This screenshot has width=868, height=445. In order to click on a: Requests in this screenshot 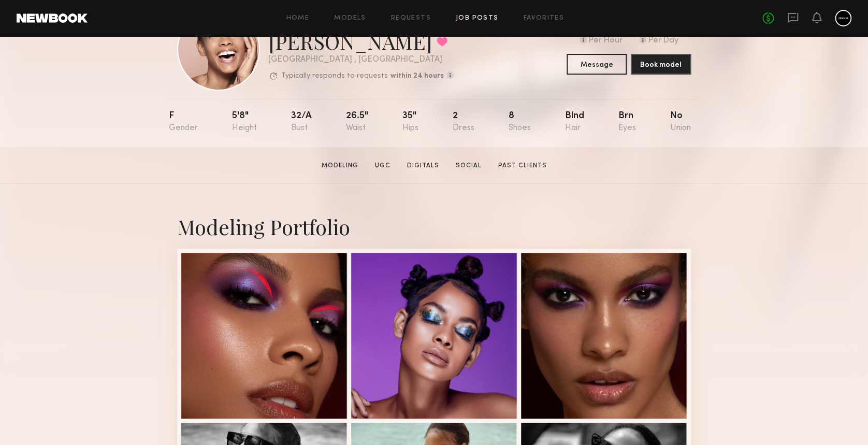, I will do `click(410, 18)`.